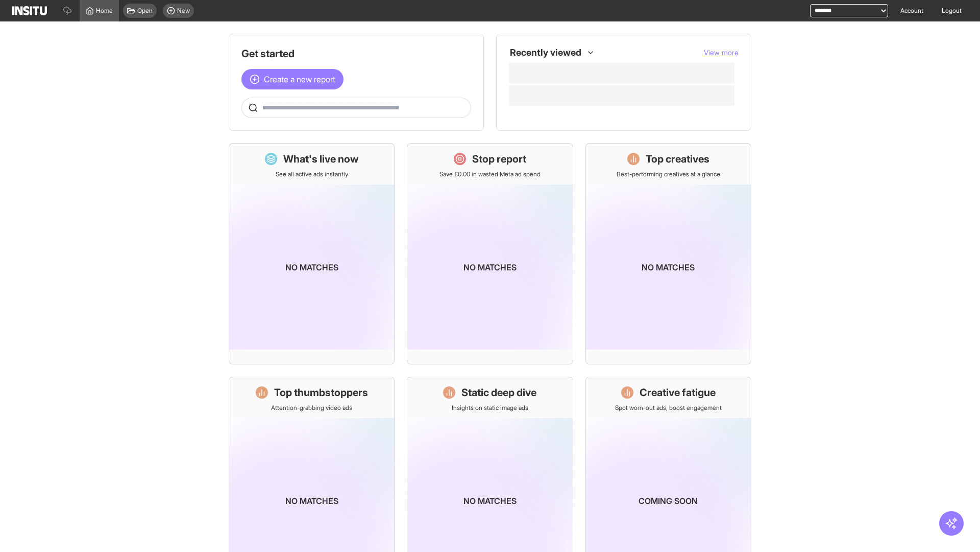 Image resolution: width=980 pixels, height=552 pixels. Describe the element at coordinates (321, 392) in the screenshot. I see `h1: Top thumbstoppers` at that location.